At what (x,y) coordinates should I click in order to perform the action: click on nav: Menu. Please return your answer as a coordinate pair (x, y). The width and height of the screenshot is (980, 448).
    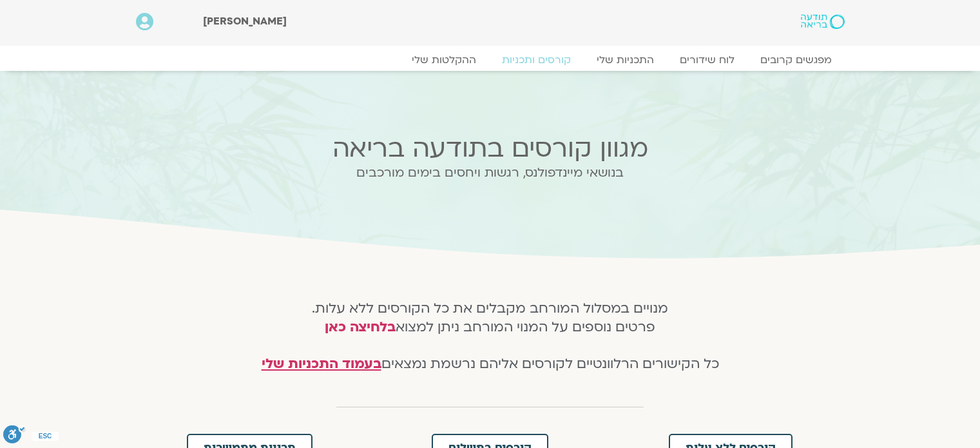
    Looking at the image, I should click on (490, 60).